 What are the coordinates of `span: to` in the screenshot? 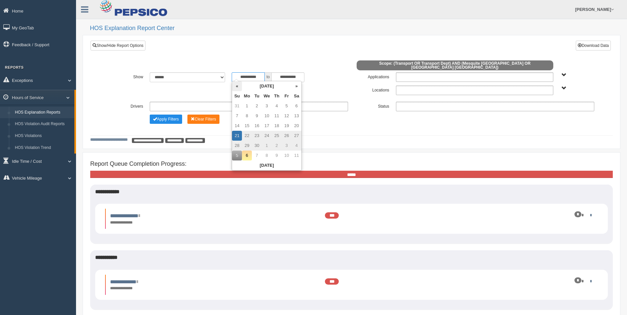 It's located at (268, 77).